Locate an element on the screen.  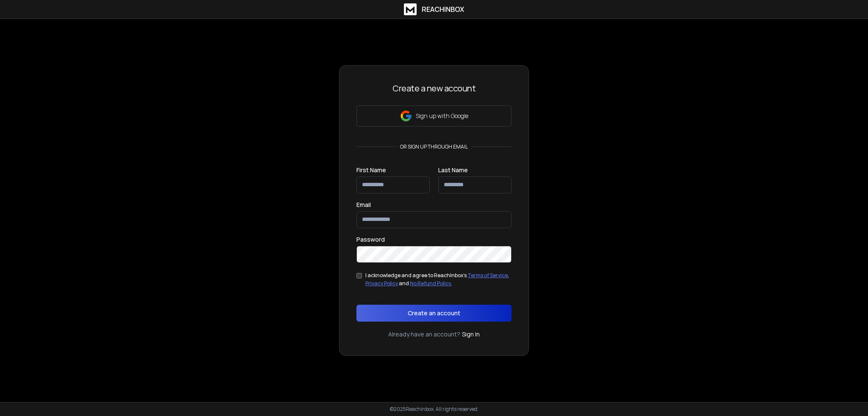
a: No Refund Policy. is located at coordinates (430, 283).